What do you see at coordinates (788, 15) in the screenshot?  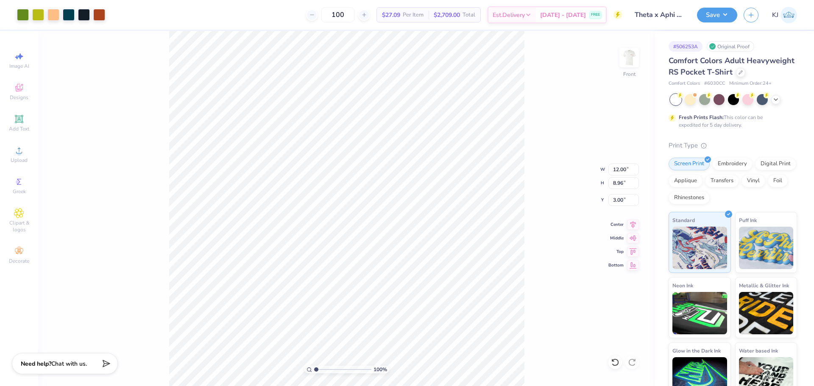 I see `img: Kendra Jingco` at bounding box center [788, 15].